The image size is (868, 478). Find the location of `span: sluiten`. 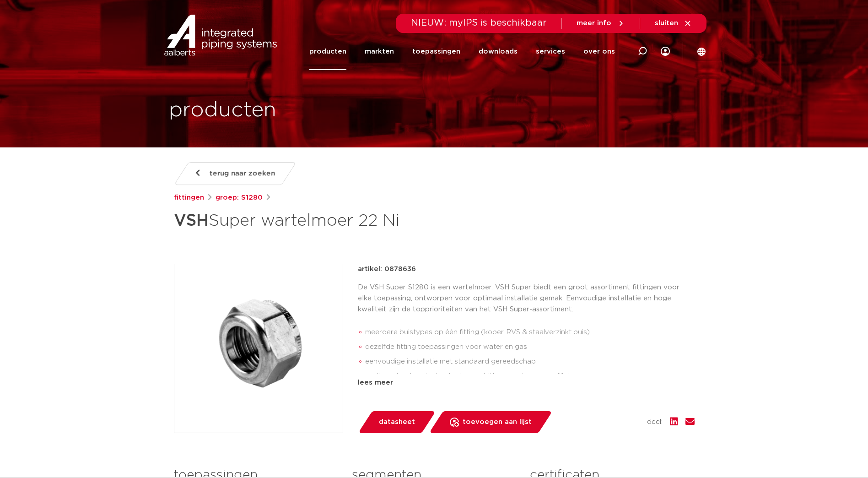

span: sluiten is located at coordinates (666, 23).